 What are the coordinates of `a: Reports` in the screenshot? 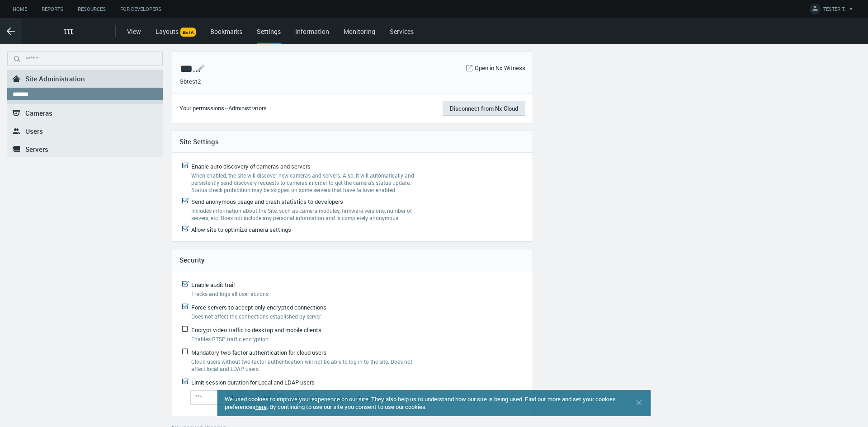 It's located at (52, 9).